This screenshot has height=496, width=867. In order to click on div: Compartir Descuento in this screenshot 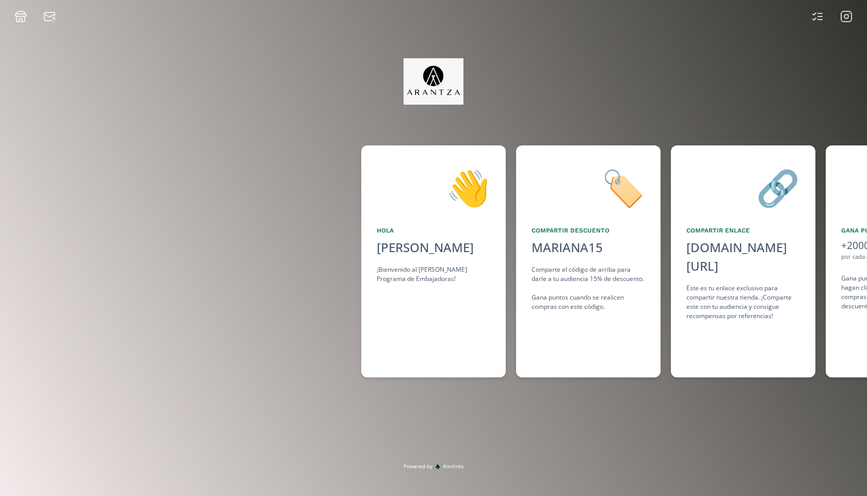, I will do `click(588, 231)`.